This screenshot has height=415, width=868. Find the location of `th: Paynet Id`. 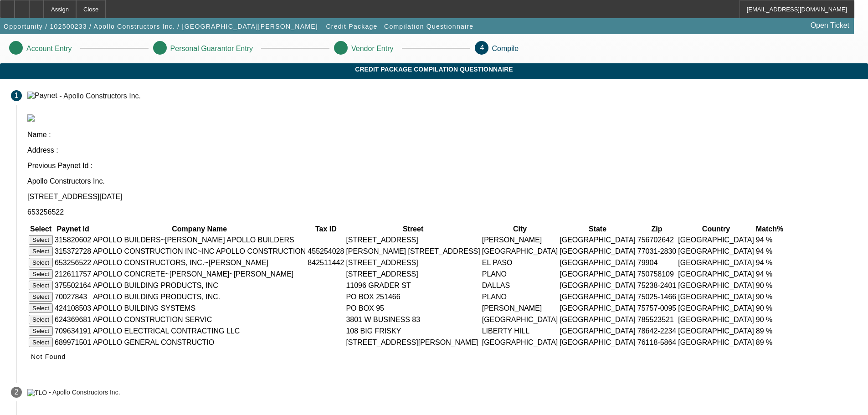

th: Paynet Id is located at coordinates (73, 229).